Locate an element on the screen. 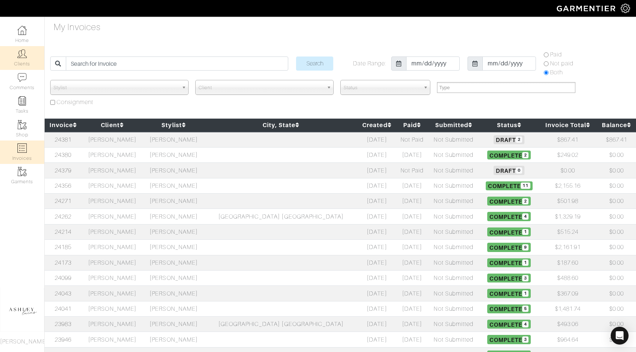 The height and width of the screenshot is (352, 636). td: $249.02 is located at coordinates (568, 155).